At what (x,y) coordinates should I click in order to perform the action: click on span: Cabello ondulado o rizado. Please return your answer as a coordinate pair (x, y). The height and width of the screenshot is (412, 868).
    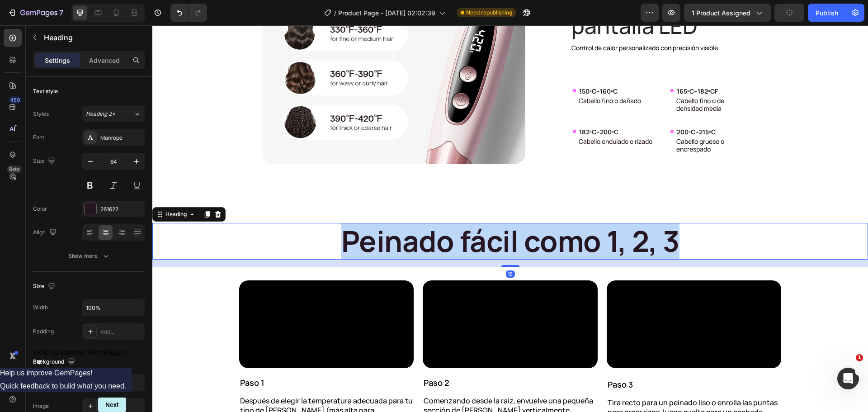
    Looking at the image, I should click on (463, 116).